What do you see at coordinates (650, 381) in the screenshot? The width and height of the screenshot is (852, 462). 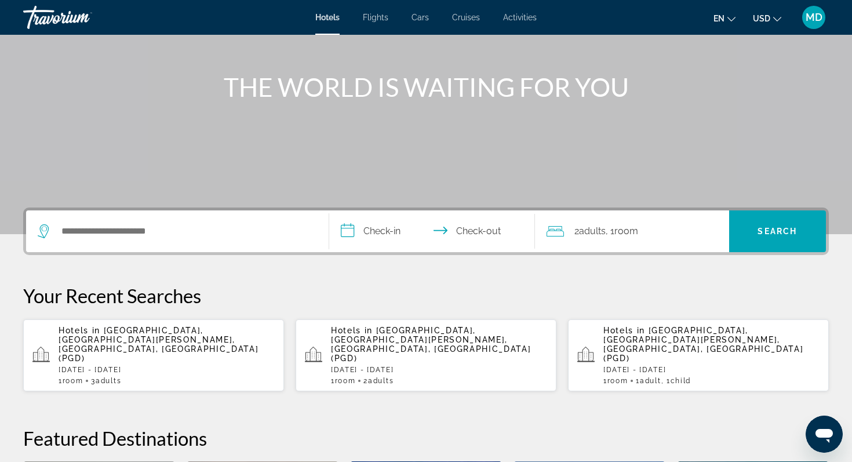 I see `span: Adult` at bounding box center [650, 381].